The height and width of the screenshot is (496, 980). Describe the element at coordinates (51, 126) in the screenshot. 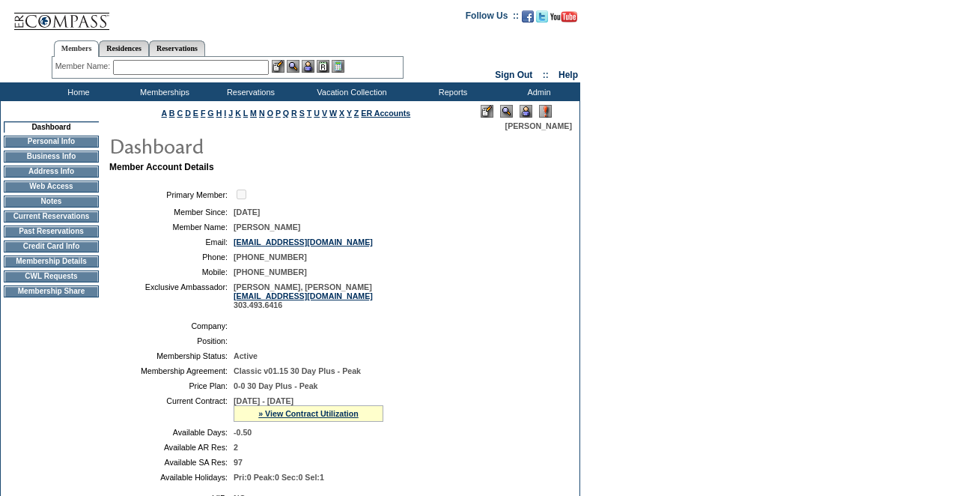

I see `td: Dashboard` at that location.